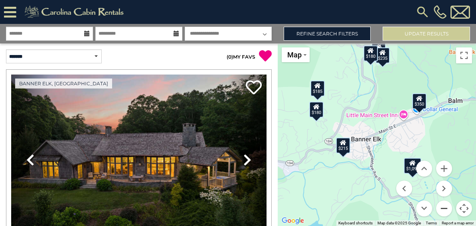 This screenshot has height=226, width=476. I want to click on button: Zoom out, so click(444, 209).